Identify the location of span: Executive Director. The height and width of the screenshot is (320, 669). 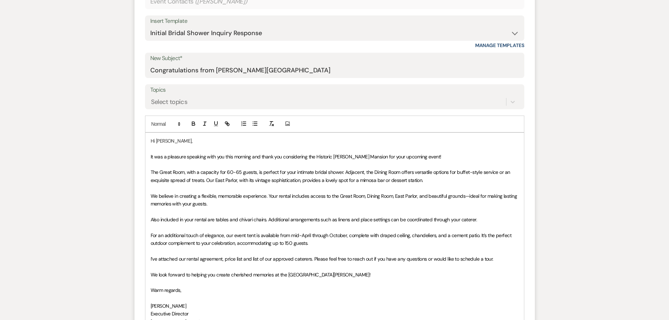
(170, 313).